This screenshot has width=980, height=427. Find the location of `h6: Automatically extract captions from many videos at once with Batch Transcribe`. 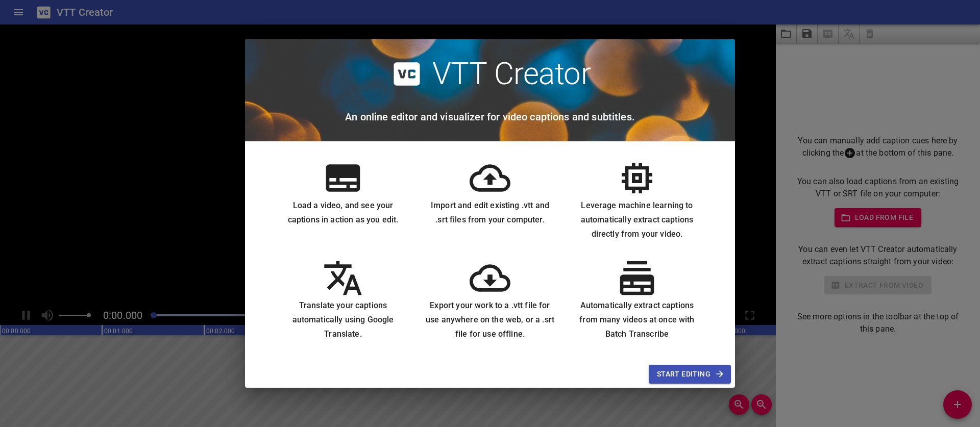

h6: Automatically extract captions from many videos at once with Batch Transcribe is located at coordinates (637, 320).